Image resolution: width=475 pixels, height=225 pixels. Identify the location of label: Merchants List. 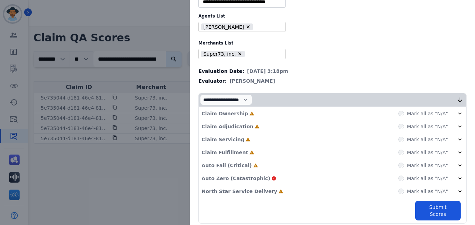
(333, 43).